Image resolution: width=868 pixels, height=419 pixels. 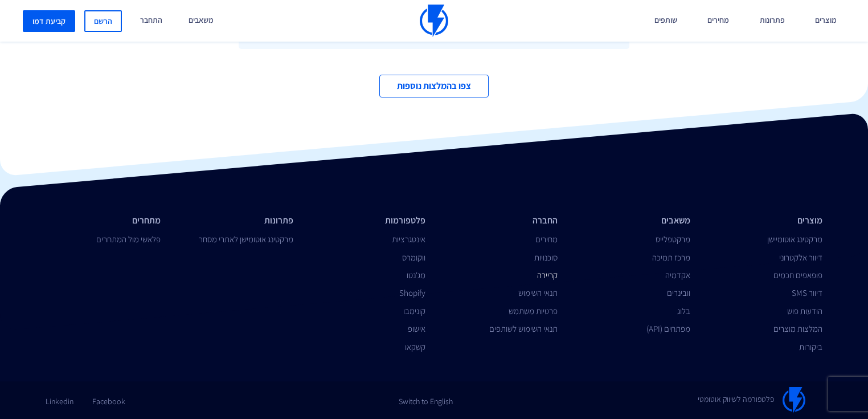 What do you see at coordinates (408, 239) in the screenshot?
I see `a: אינטגרציות` at bounding box center [408, 239].